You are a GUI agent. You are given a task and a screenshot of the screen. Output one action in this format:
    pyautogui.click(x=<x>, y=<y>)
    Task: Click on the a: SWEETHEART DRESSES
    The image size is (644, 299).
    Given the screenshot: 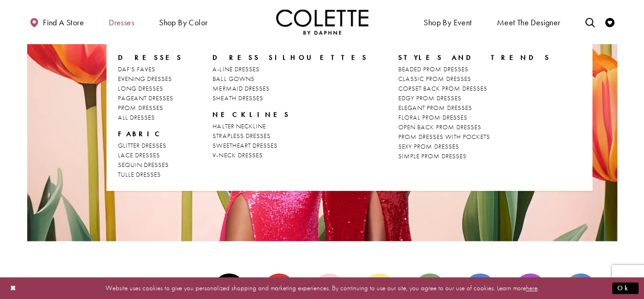 What is the action you would take?
    pyautogui.click(x=290, y=146)
    